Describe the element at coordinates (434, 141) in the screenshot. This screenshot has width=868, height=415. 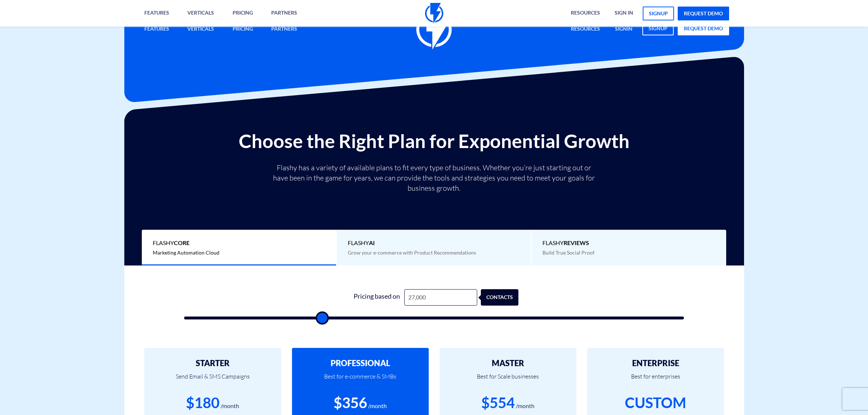
I see `h2: Choose the Right Plan for Exponential Growth` at that location.